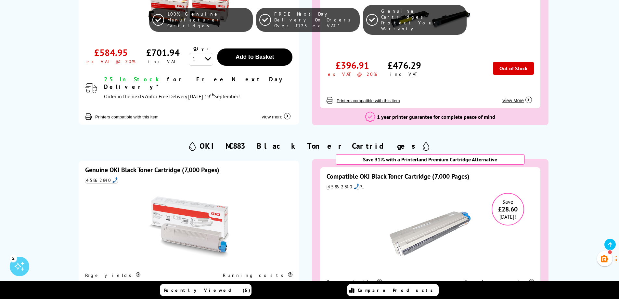  What do you see at coordinates (207, 290) in the screenshot?
I see `span: Recently Viewed (5)` at bounding box center [207, 290].